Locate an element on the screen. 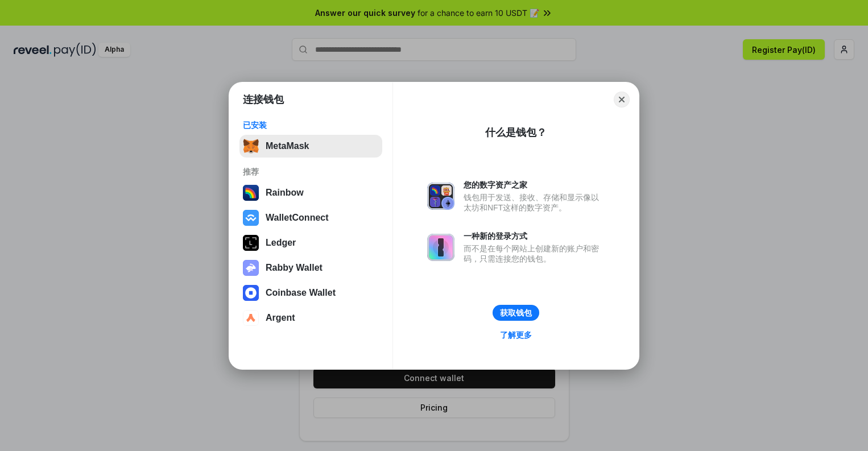 Image resolution: width=868 pixels, height=451 pixels. button: MetaMask is located at coordinates (311, 146).